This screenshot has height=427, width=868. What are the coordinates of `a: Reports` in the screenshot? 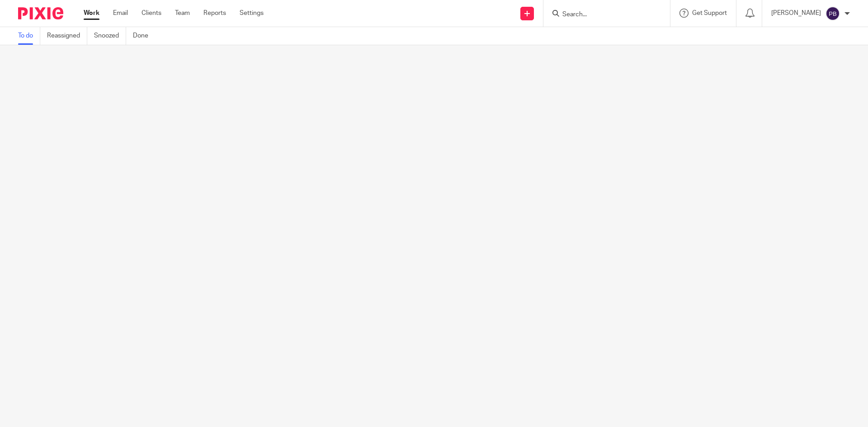 It's located at (215, 13).